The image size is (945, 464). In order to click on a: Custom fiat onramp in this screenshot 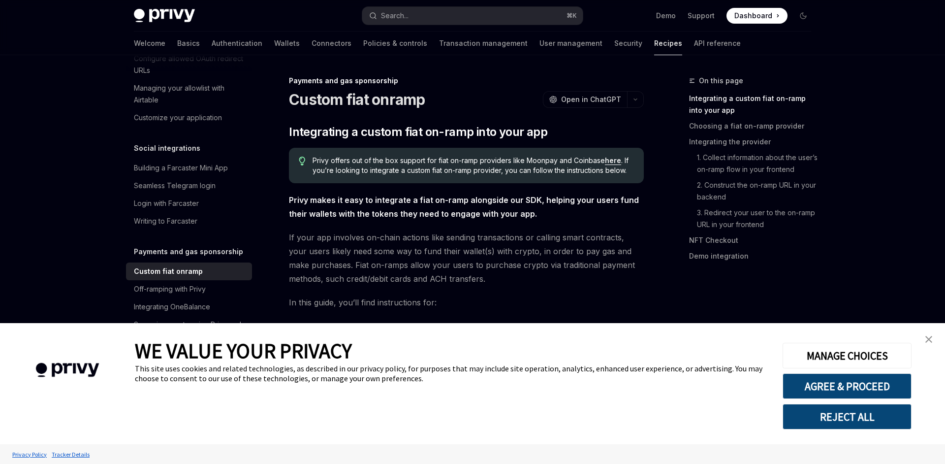, I will do `click(189, 271)`.